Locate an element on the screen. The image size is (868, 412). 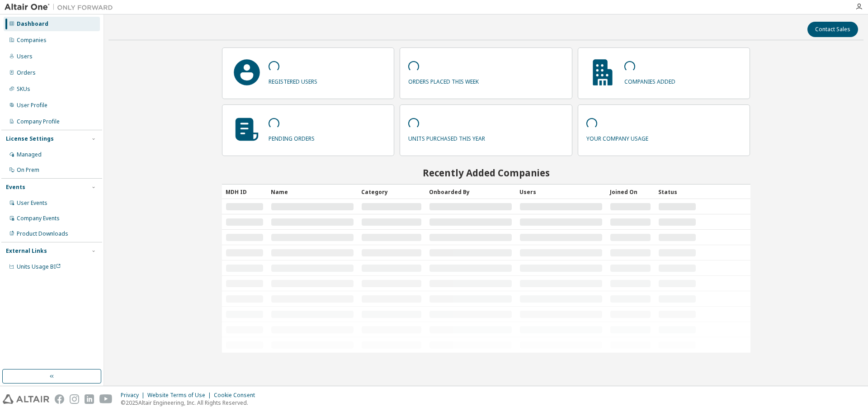
div: Company Events is located at coordinates (38, 218).